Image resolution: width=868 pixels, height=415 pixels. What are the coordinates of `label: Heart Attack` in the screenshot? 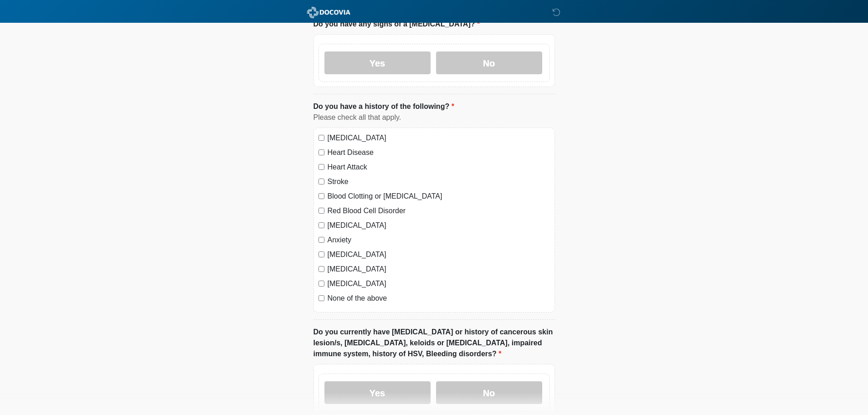 It's located at (438, 168).